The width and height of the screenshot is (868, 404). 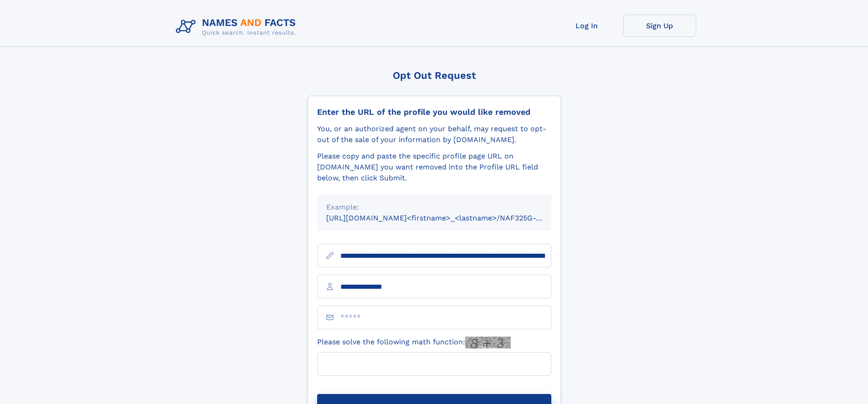 What do you see at coordinates (434, 207) in the screenshot?
I see `div: Example:` at bounding box center [434, 207].